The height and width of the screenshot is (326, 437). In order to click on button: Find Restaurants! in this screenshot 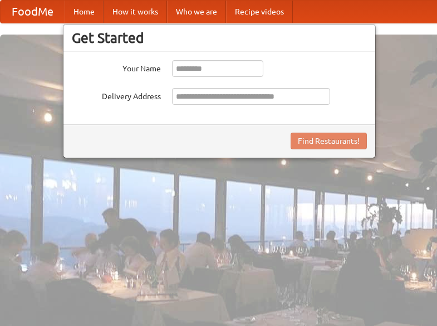, I will do `click(329, 141)`.